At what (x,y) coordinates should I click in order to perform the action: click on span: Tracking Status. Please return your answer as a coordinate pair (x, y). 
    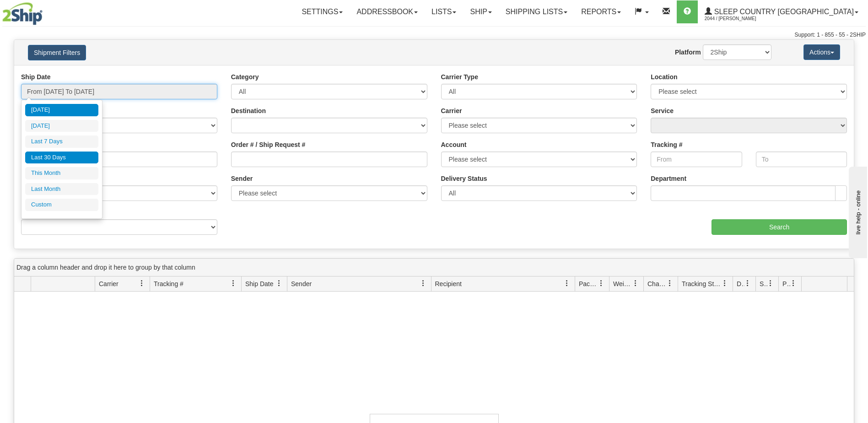
    Looking at the image, I should click on (702, 283).